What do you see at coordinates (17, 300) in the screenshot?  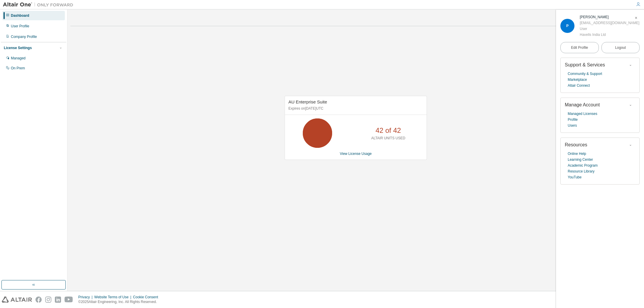 I see `img: altair_logo.svg` at bounding box center [17, 300].